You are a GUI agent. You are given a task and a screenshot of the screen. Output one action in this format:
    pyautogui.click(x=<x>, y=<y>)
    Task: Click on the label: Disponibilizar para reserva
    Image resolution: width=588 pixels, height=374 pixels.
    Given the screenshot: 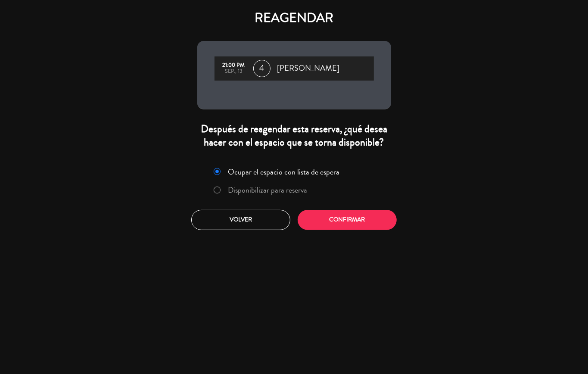 What is the action you would take?
    pyautogui.click(x=268, y=190)
    